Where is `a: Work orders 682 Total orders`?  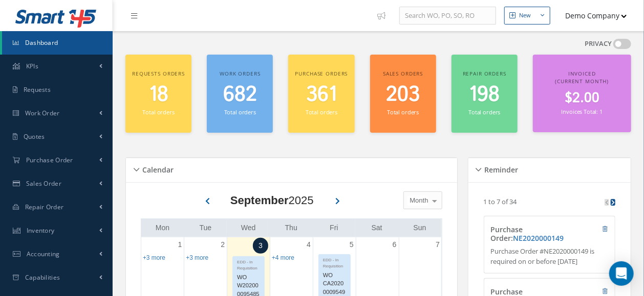
a: Work orders 682 Total orders is located at coordinates (239, 94).